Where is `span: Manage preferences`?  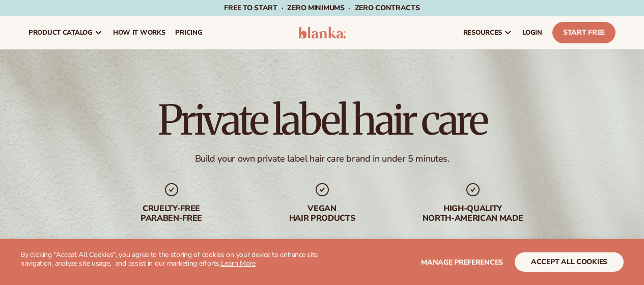 span: Manage preferences is located at coordinates (462, 262).